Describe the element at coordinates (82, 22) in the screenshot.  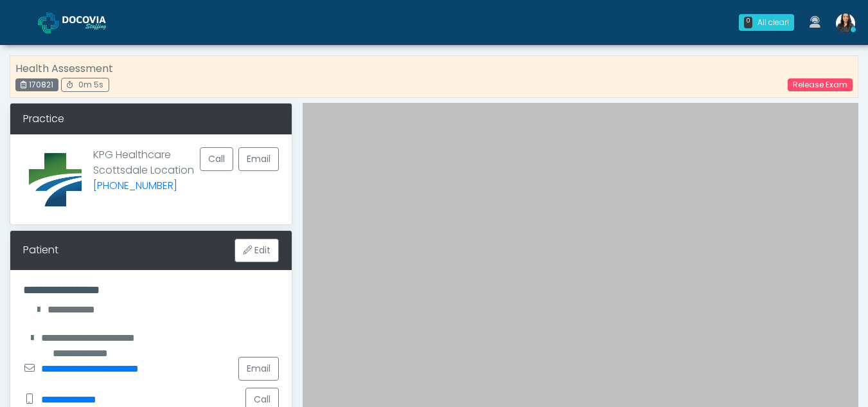
I see `a: Docovia` at that location.